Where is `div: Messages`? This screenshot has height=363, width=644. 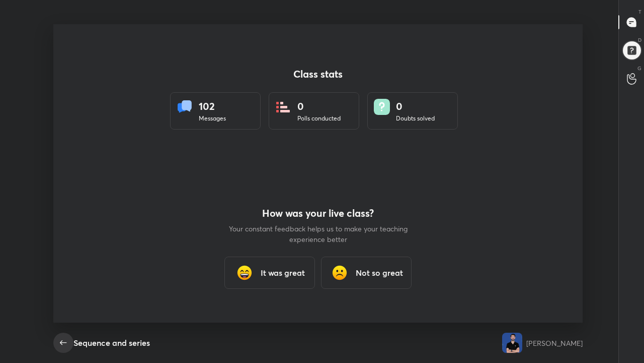
div: Messages is located at coordinates (212, 118).